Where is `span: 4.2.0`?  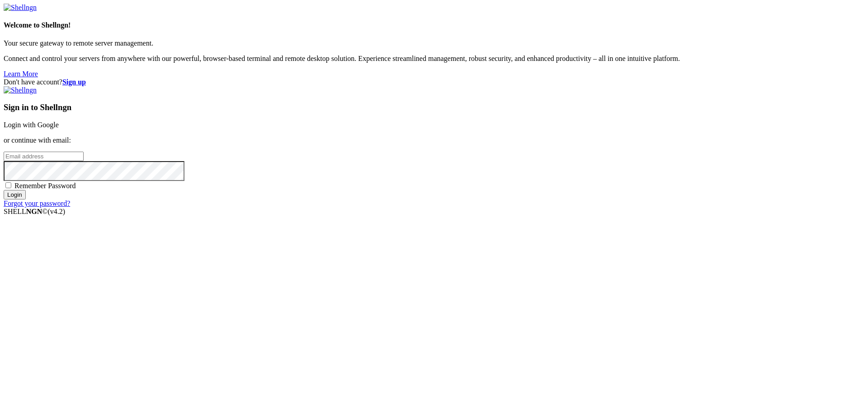
span: 4.2.0 is located at coordinates (57, 211).